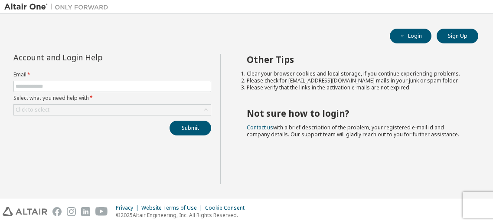 The width and height of the screenshot is (493, 224). What do you see at coordinates (25, 211) in the screenshot?
I see `img: altair_logo.svg` at bounding box center [25, 211].